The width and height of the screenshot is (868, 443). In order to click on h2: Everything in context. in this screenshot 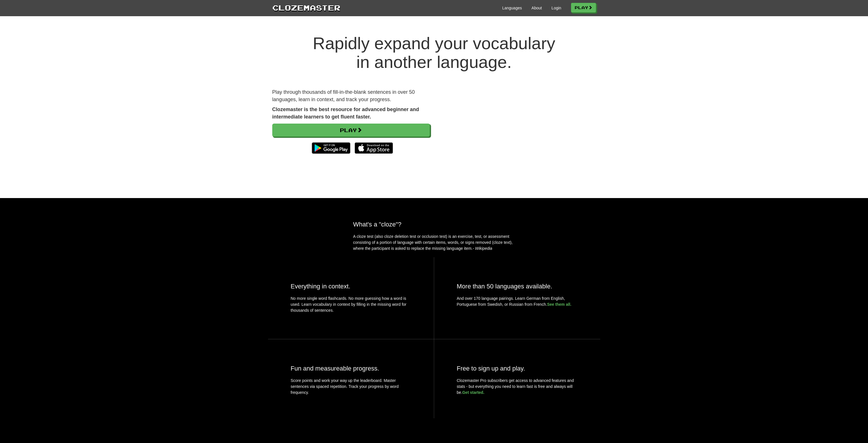, I will do `click(351, 286)`.